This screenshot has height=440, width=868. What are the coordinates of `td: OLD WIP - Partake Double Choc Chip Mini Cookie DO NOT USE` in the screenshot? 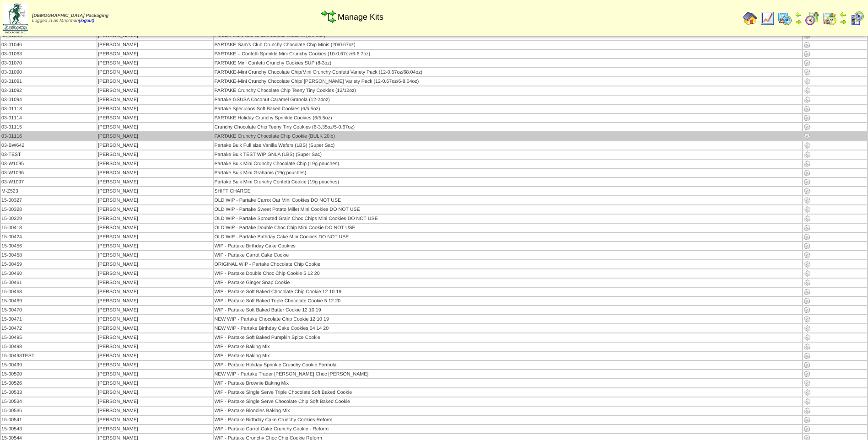 It's located at (508, 228).